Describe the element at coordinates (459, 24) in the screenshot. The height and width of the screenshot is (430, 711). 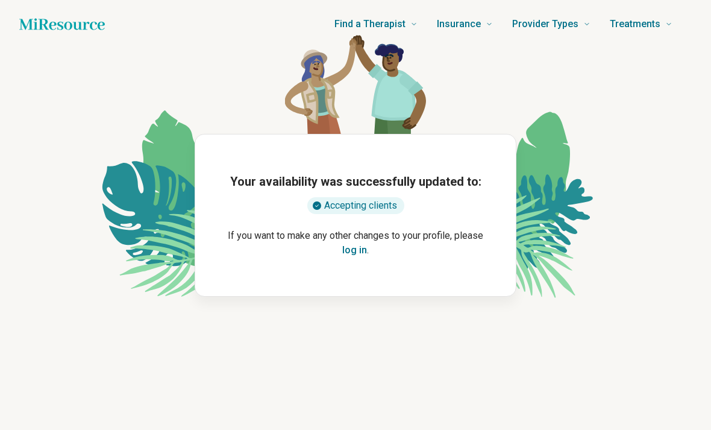
I see `span: Insurance` at that location.